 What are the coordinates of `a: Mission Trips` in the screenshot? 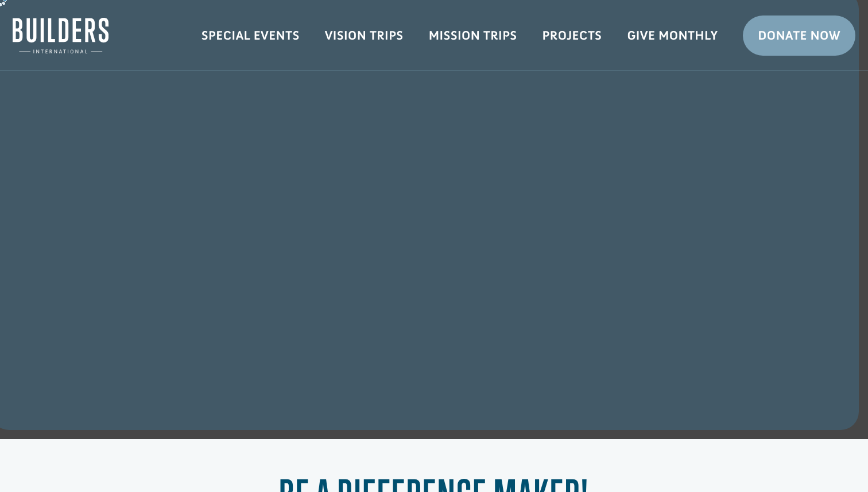 It's located at (473, 36).